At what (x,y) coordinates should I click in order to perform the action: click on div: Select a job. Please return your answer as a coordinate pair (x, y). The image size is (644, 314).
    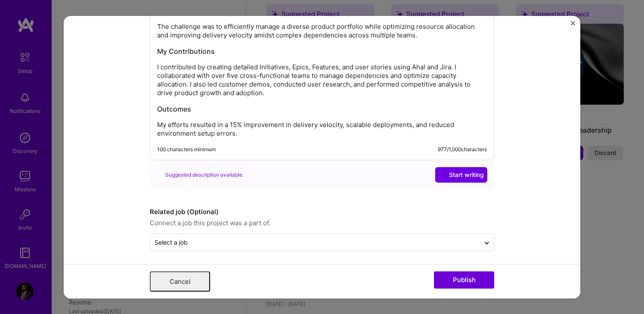
    Looking at the image, I should click on (171, 242).